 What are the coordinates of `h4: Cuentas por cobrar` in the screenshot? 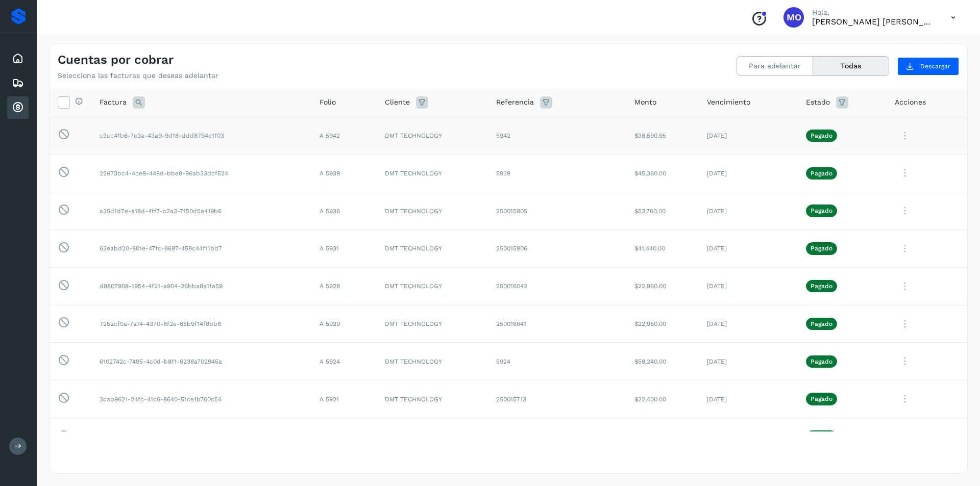 It's located at (116, 59).